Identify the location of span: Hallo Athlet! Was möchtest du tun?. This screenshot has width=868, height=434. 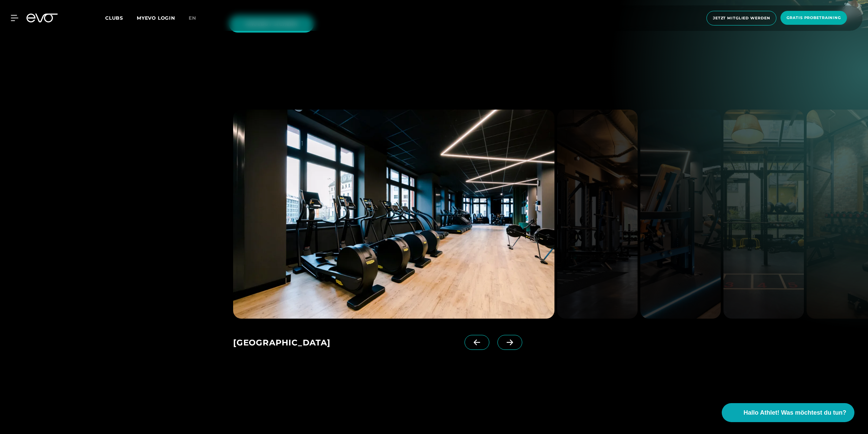
(795, 413).